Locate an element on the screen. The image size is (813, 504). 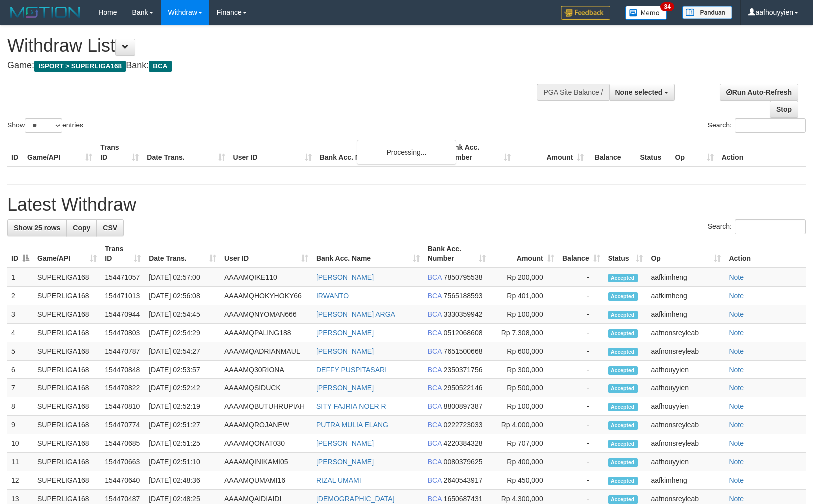
td: 7 is located at coordinates (21, 388).